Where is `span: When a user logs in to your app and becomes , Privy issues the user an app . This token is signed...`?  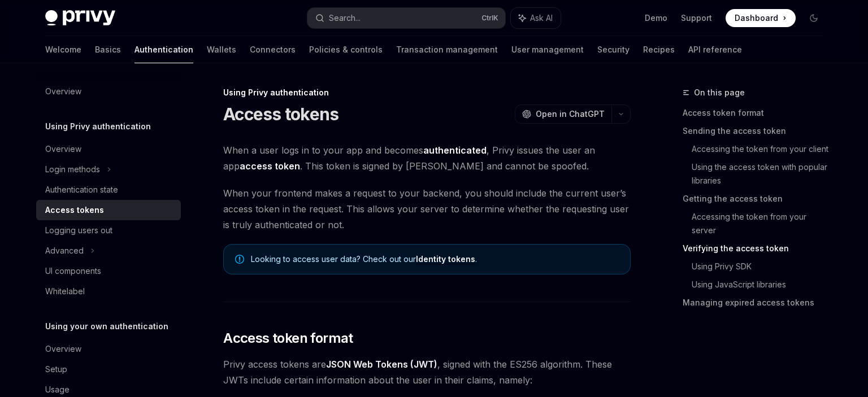 span: When a user logs in to your app and becomes , Privy issues the user an app . This token is signed... is located at coordinates (427, 158).